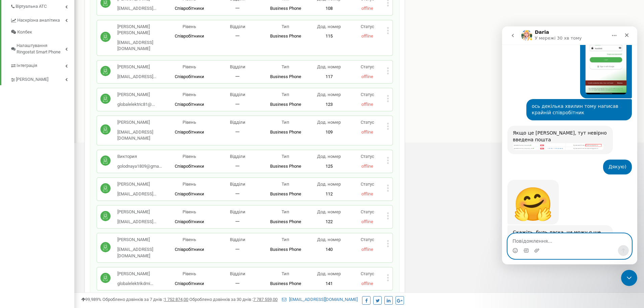 The image size is (644, 308). Describe the element at coordinates (135, 283) in the screenshot. I see `span: globalelektrikdmi...` at that location.